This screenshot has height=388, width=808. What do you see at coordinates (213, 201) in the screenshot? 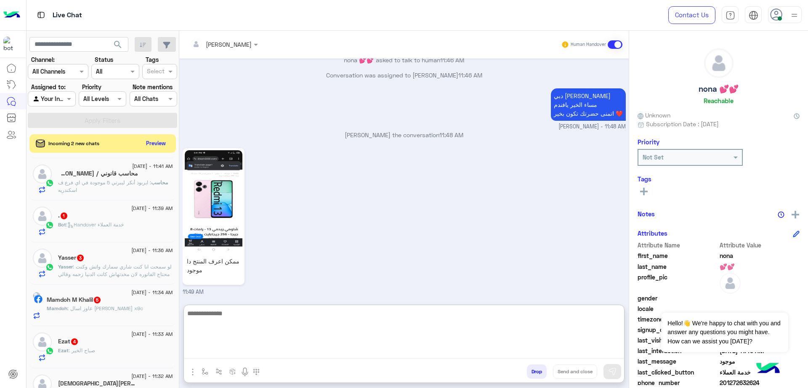
I see `img: 752306654314741.jpg` at bounding box center [213, 201].